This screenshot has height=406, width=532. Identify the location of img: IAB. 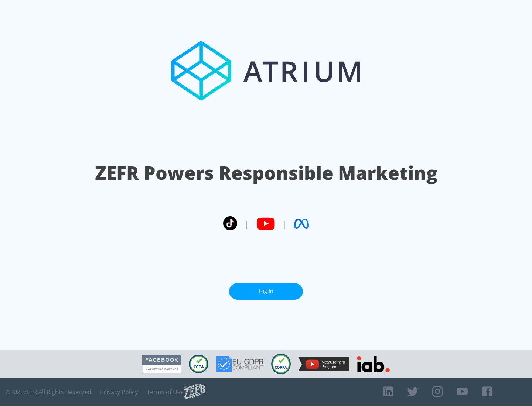
(373, 364).